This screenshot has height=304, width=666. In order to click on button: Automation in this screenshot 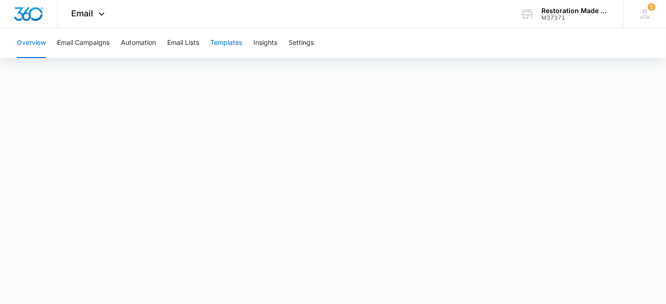, I will do `click(138, 43)`.